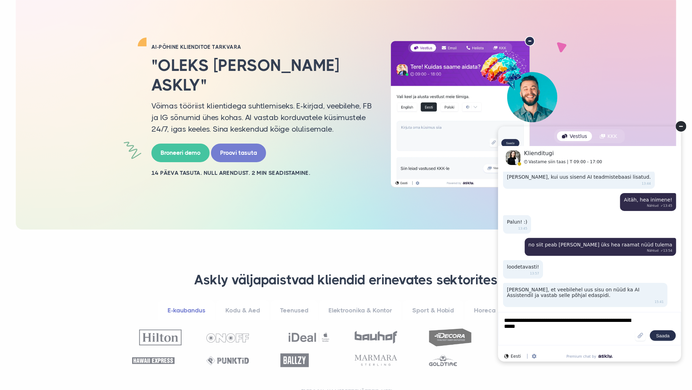 The height and width of the screenshot is (390, 692). What do you see at coordinates (113, 235) in the screenshot?
I see `img: Askly` at bounding box center [113, 235].